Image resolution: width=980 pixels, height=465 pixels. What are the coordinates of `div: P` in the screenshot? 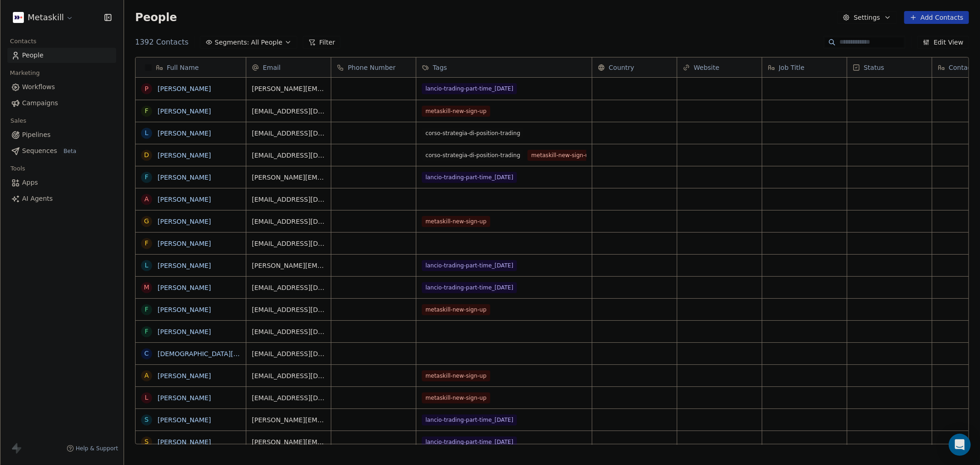 It's located at (146, 89).